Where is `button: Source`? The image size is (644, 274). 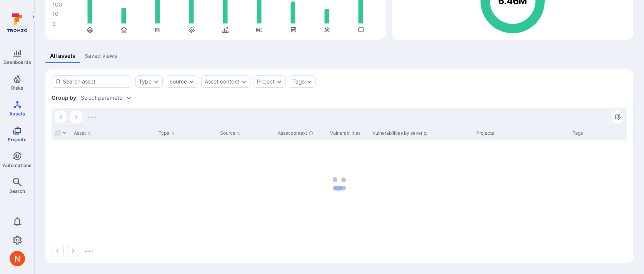
button: Source is located at coordinates (178, 81).